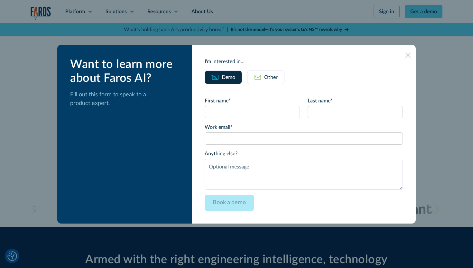 Image resolution: width=473 pixels, height=268 pixels. What do you see at coordinates (229, 77) in the screenshot?
I see `div: Demo` at bounding box center [229, 77].